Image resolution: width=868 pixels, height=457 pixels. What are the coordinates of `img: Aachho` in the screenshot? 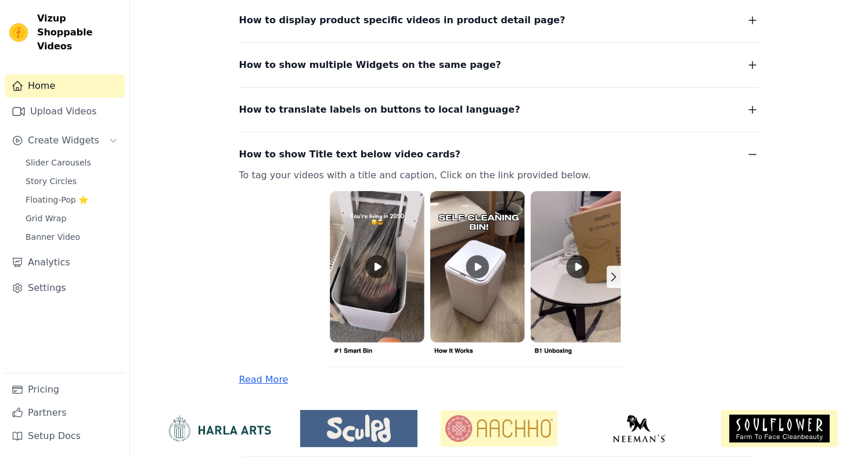 It's located at (499, 429).